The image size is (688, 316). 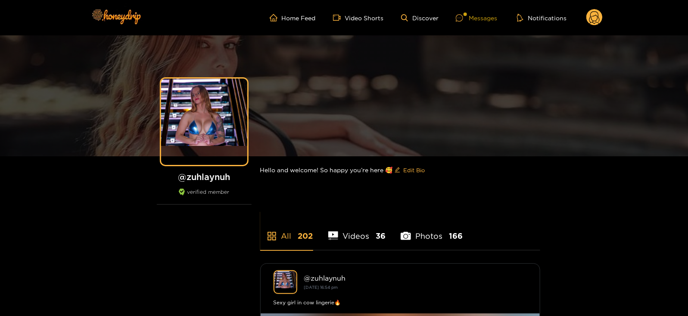 What do you see at coordinates (415, 278) in the screenshot?
I see `div: @ zuhlaynuh` at bounding box center [415, 278].